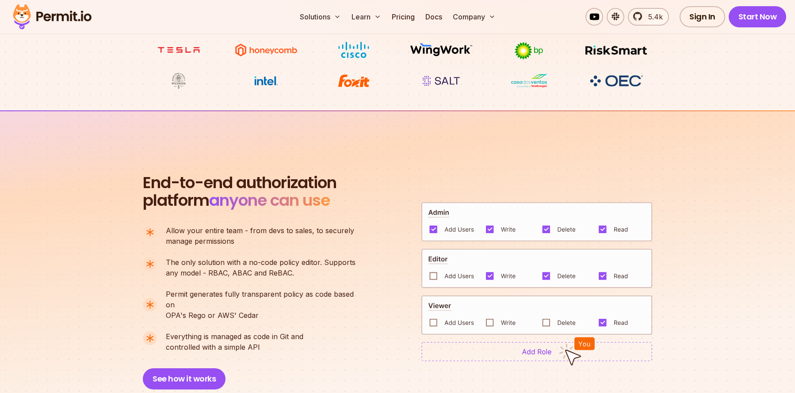 This screenshot has height=393, width=795. I want to click on img: Intel, so click(266, 81).